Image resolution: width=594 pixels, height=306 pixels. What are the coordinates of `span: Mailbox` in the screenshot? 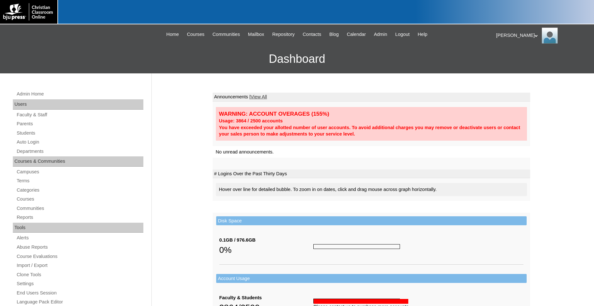 It's located at (256, 34).